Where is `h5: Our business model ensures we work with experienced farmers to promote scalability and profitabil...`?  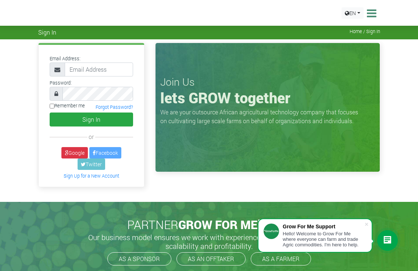
h5: Our business model ensures we work with experienced farmers to promote scalability and profitabil... is located at coordinates (209, 242).